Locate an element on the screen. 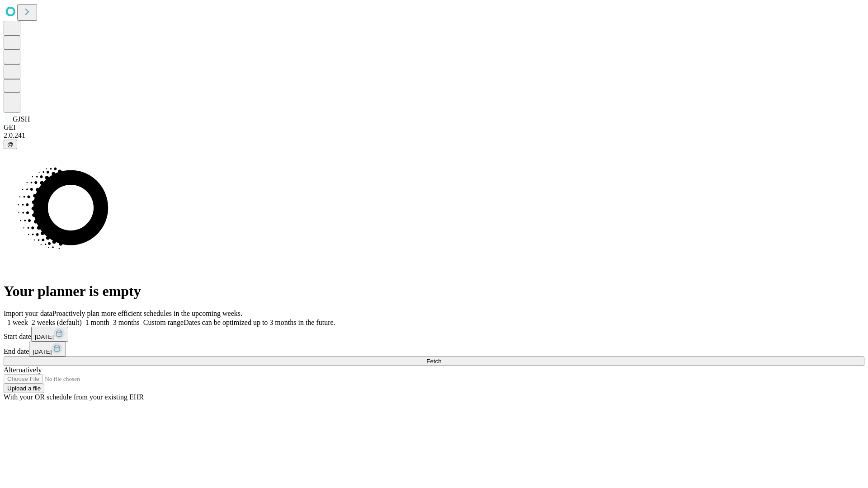 Image resolution: width=868 pixels, height=488 pixels. span: Import your data is located at coordinates (28, 313).